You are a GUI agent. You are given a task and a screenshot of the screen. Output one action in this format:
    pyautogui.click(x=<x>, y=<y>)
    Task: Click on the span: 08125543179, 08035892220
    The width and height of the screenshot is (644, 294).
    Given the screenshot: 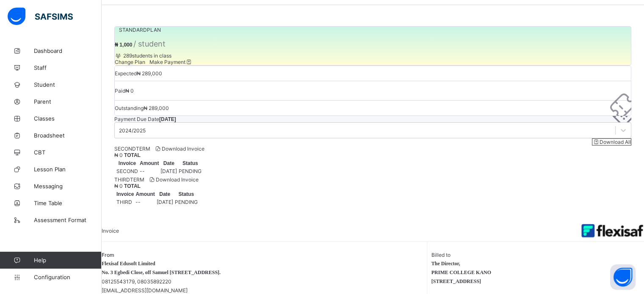 What is the action you would take?
    pyautogui.click(x=264, y=281)
    